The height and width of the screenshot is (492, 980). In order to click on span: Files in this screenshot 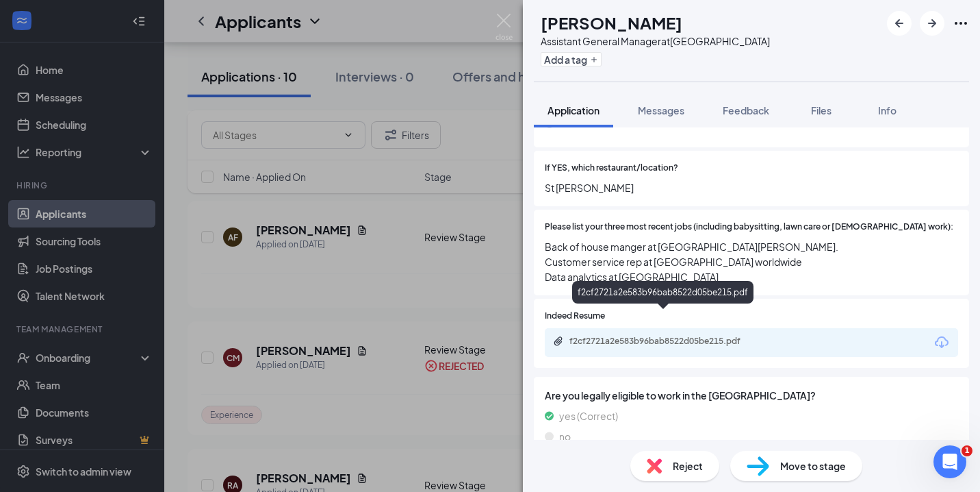, I will do `click(822, 111)`.